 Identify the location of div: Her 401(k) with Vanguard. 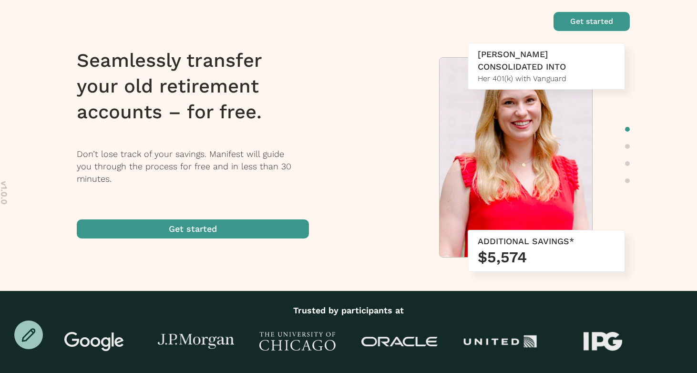
(546, 79).